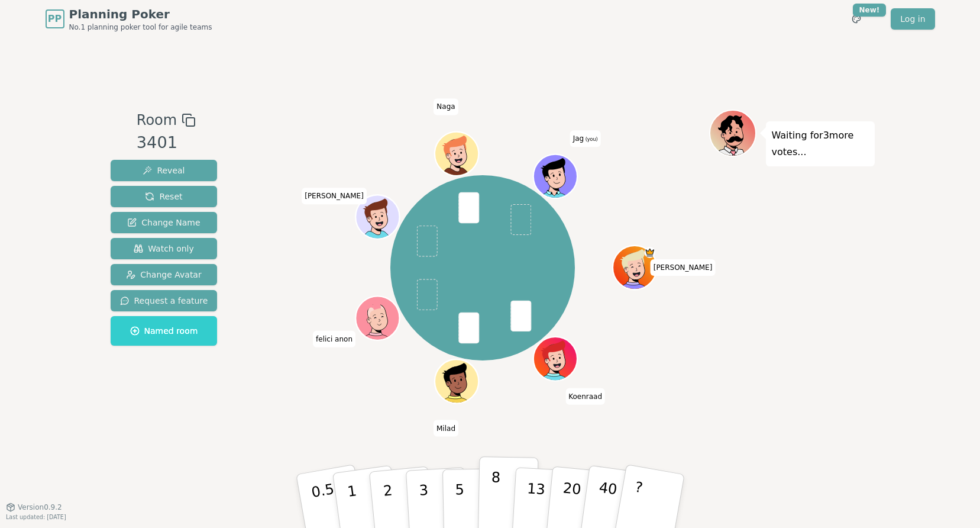 The height and width of the screenshot is (528, 980). I want to click on button: Named room, so click(164, 330).